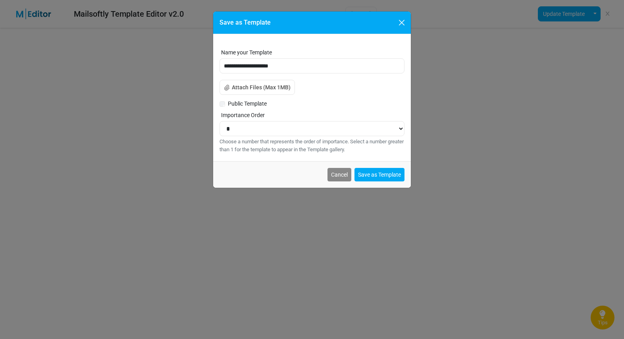  What do you see at coordinates (246, 104) in the screenshot?
I see `label: Public Template` at bounding box center [246, 104].